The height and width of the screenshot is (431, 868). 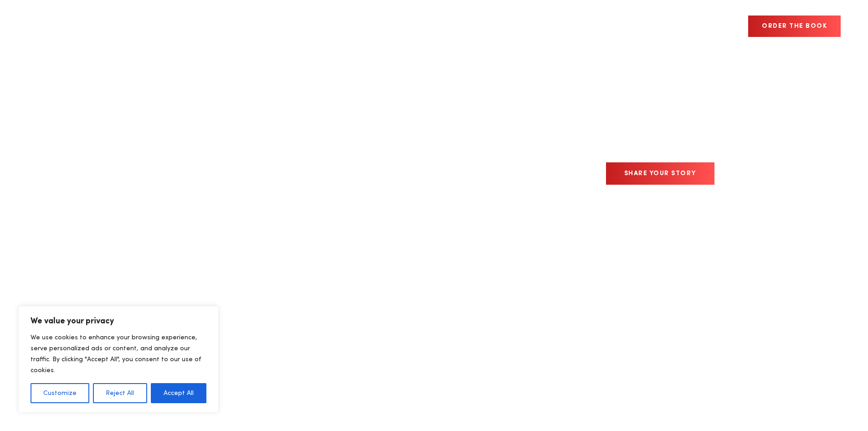 I want to click on a: Stories, so click(x=558, y=26).